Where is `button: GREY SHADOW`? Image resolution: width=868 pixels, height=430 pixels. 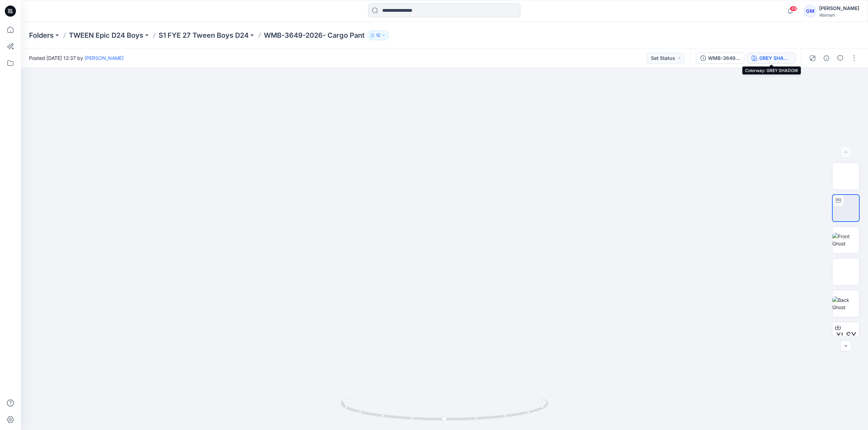
button: GREY SHADOW is located at coordinates (772, 58).